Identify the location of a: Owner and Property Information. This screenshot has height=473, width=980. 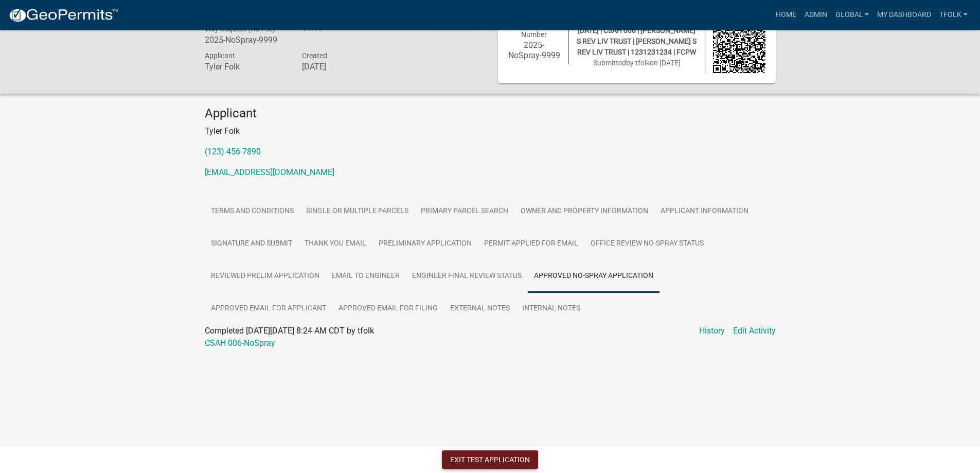
(585, 211).